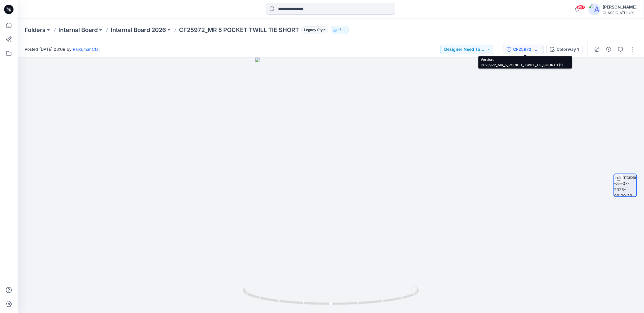 The height and width of the screenshot is (313, 644). I want to click on p: CF25972_MR 5 POCKET TWILL TIE SHORT, so click(239, 30).